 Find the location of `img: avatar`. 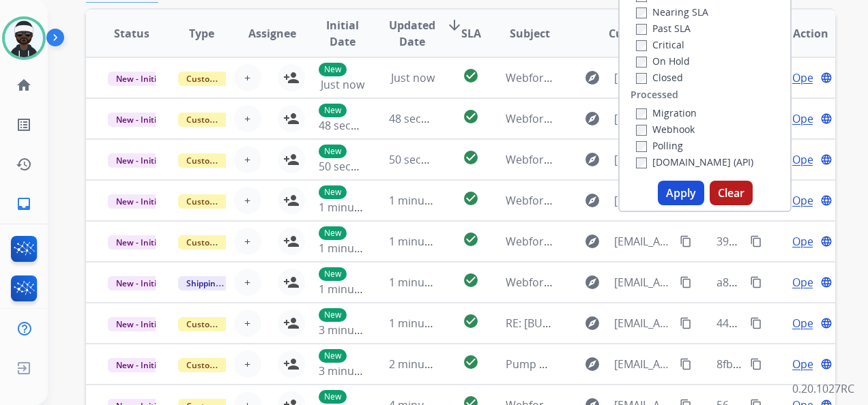

img: avatar is located at coordinates (24, 38).